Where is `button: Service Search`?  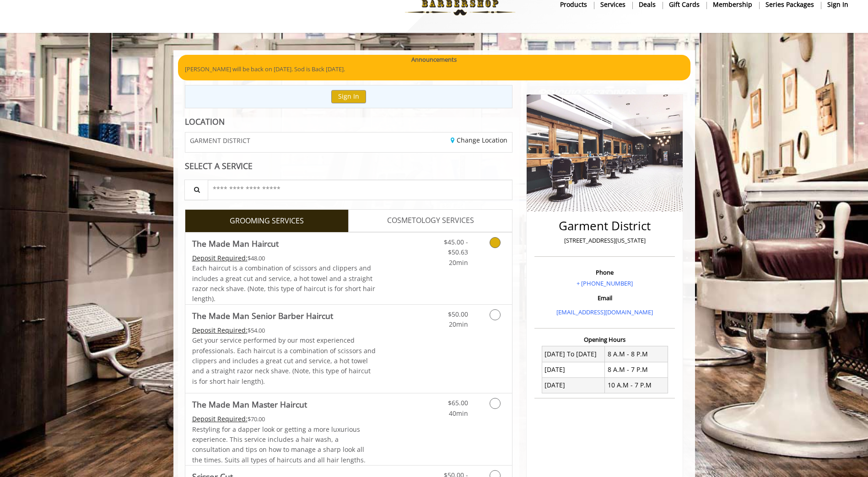
button: Service Search is located at coordinates (197, 189).